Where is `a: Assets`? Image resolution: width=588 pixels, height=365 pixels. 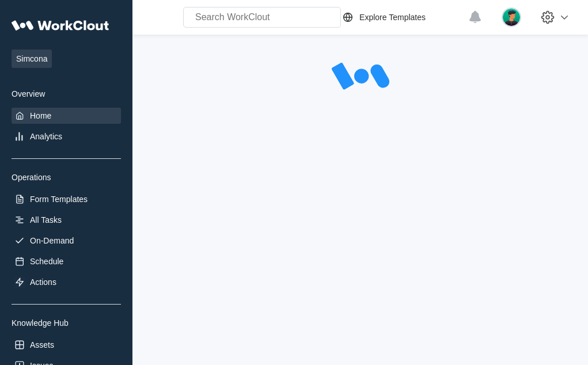 a: Assets is located at coordinates (66, 344).